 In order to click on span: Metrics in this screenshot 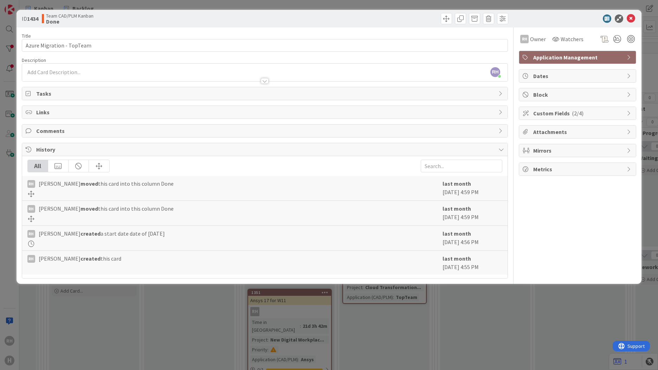, I will do `click(578, 169)`.